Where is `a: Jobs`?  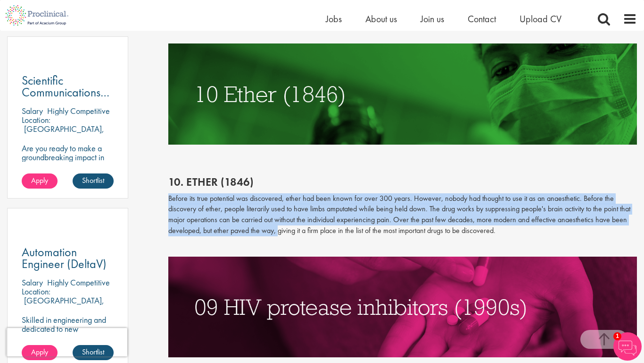
a: Jobs is located at coordinates (334, 19).